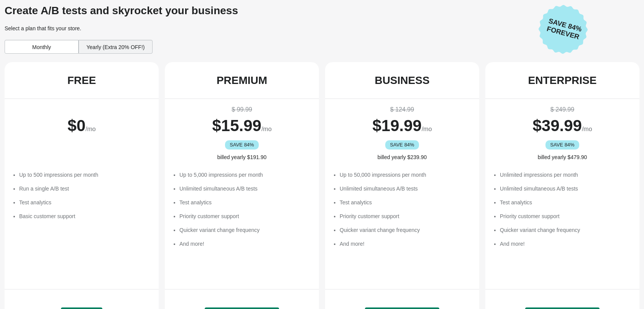 This screenshot has height=309, width=644. What do you see at coordinates (242, 80) in the screenshot?
I see `div: PREMIUM` at bounding box center [242, 80].